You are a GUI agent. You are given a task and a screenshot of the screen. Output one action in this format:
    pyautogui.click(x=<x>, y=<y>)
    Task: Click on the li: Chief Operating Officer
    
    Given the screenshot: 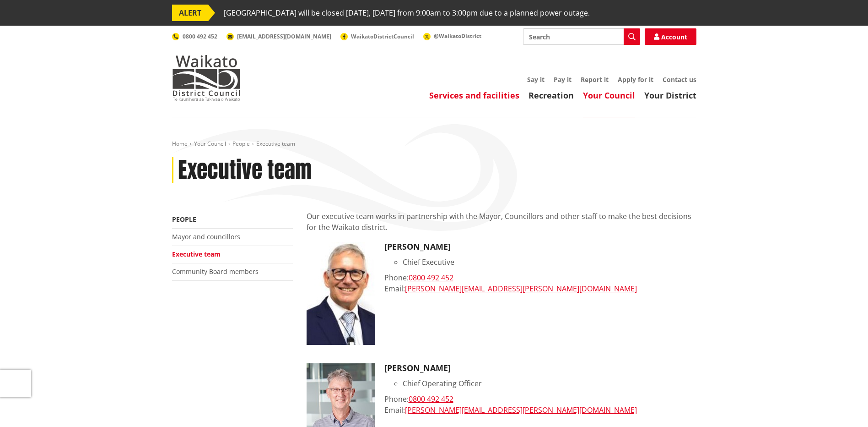 What is the action you would take?
    pyautogui.click(x=550, y=383)
    